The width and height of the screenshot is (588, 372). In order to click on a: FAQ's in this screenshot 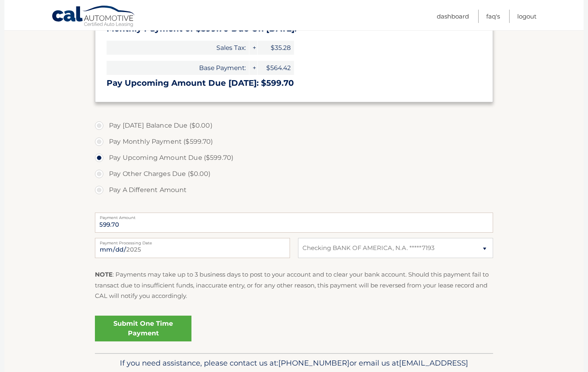, I will do `click(493, 16)`.